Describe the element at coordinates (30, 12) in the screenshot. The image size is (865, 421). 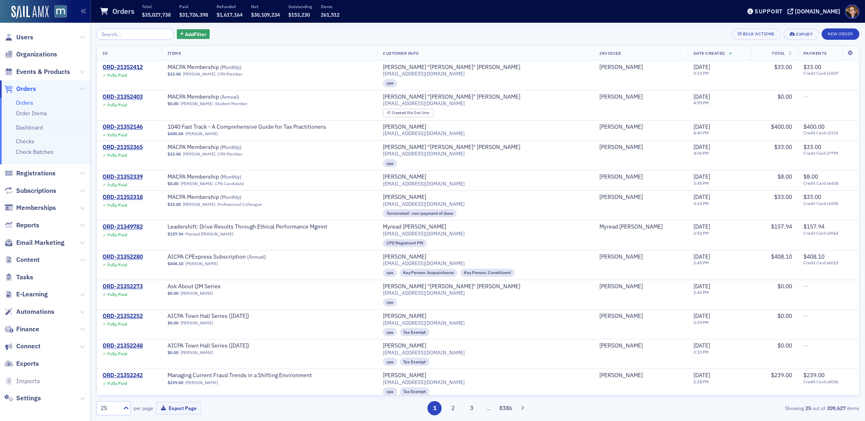
I see `a: SailAMX` at that location.